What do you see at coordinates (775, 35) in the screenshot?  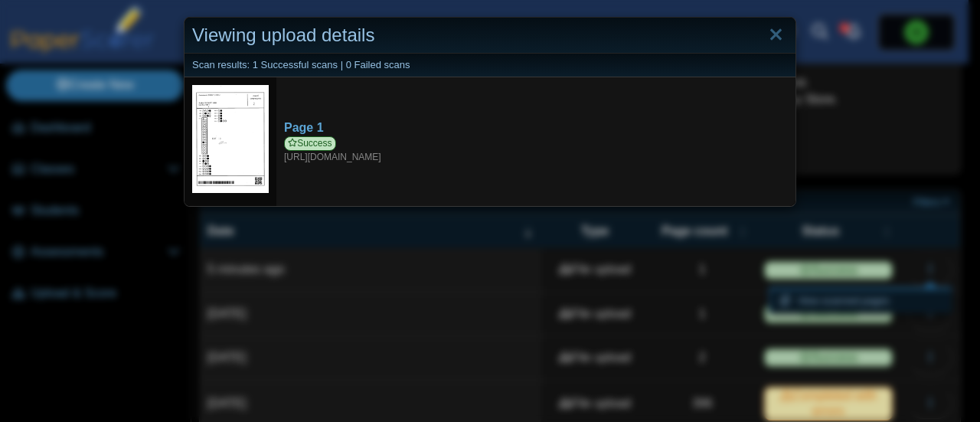 I see `a: Close` at bounding box center [775, 35].